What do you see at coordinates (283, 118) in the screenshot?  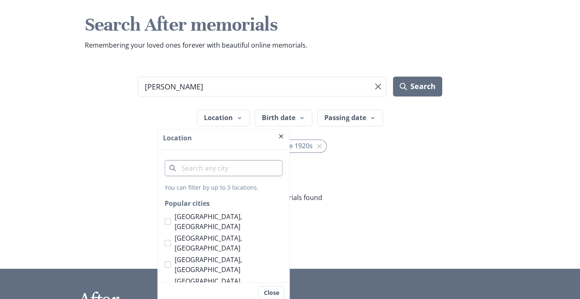 I see `button: Birth date` at bounding box center [283, 118].